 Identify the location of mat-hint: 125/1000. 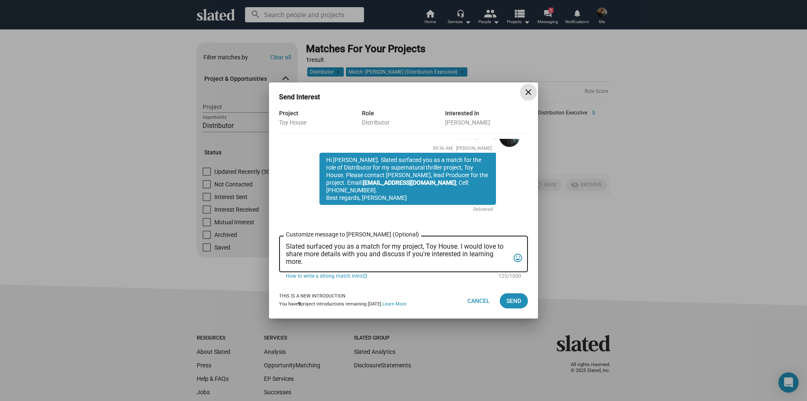
(510, 276).